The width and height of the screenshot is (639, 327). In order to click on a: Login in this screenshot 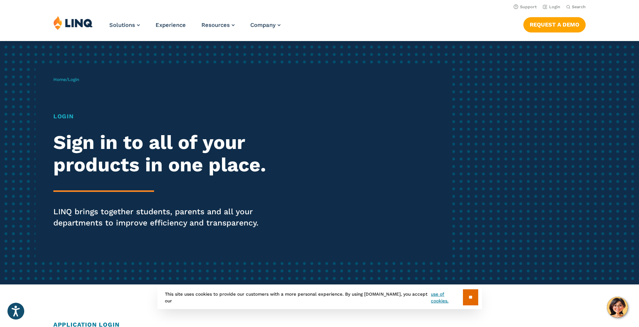, I will do `click(551, 7)`.